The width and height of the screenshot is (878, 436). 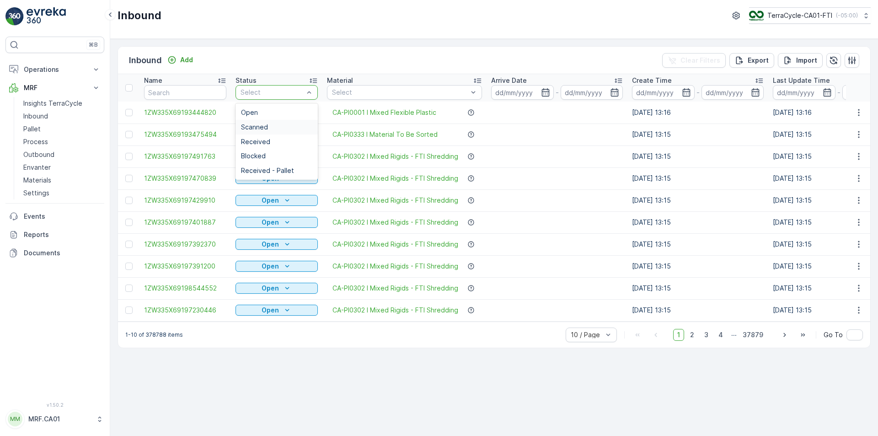 What do you see at coordinates (254, 127) in the screenshot?
I see `span: Scanned` at bounding box center [254, 127].